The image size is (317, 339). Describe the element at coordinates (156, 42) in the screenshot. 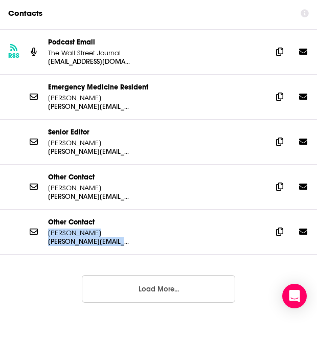

I see `p: Podcast Email` at that location.